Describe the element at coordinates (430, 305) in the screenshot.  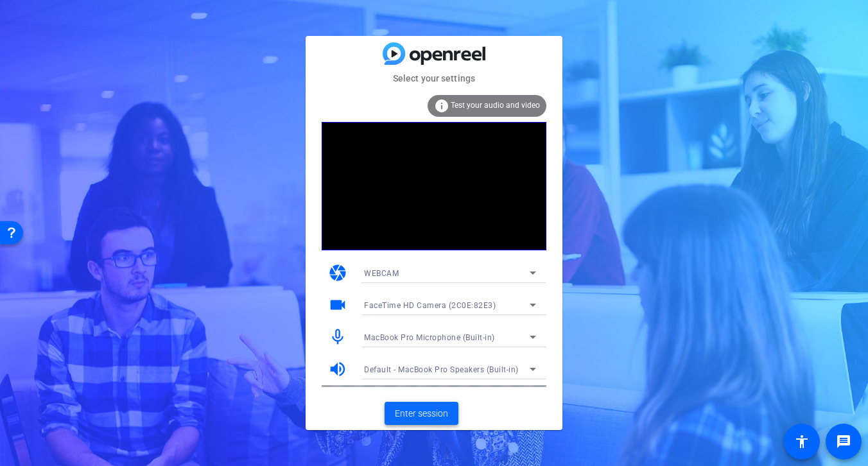
I see `span: FaceTime HD Camera (2C0E:82E3)` at that location.